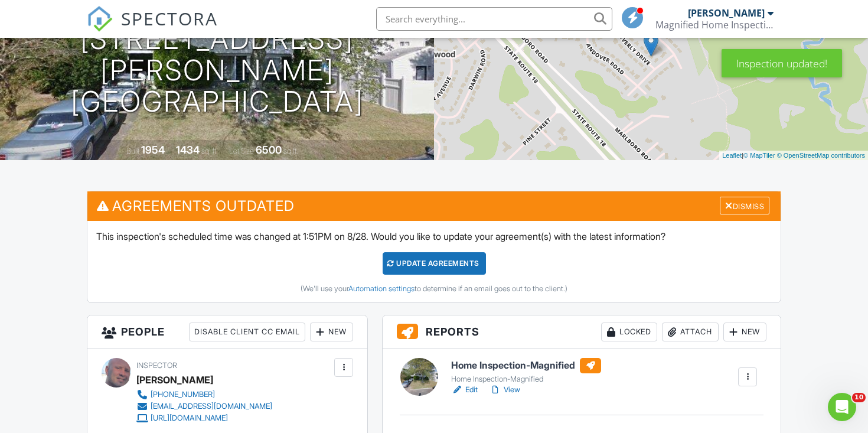 The image size is (868, 433). I want to click on a: Home Inspection-Magnified Home Inspection-Magnified, so click(527, 371).